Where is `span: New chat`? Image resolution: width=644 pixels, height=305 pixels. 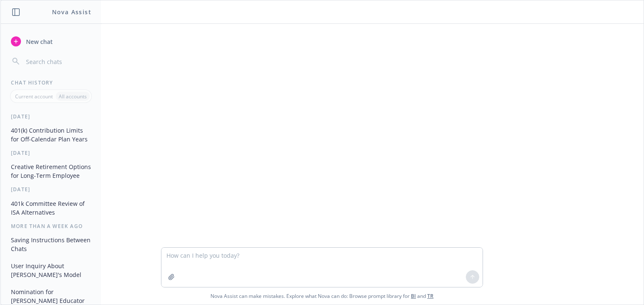
span: New chat is located at coordinates (38, 42).